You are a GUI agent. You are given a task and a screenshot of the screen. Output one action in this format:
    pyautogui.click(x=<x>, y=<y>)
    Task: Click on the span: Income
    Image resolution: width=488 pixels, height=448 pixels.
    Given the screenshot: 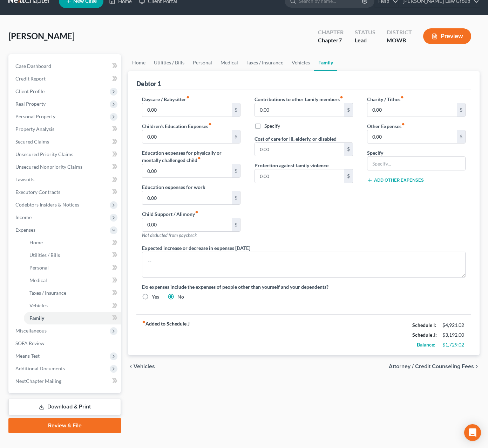 What is the action you would take?
    pyautogui.click(x=23, y=217)
    